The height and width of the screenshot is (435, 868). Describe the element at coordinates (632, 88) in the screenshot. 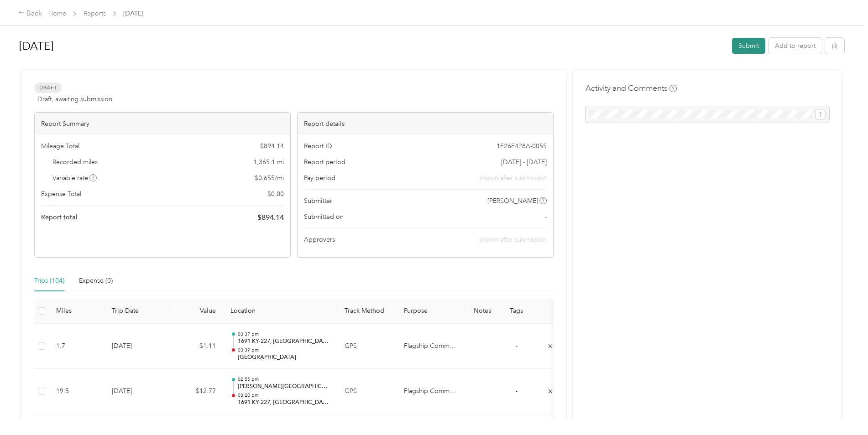

I see `h4: Activity and Comments` at that location.